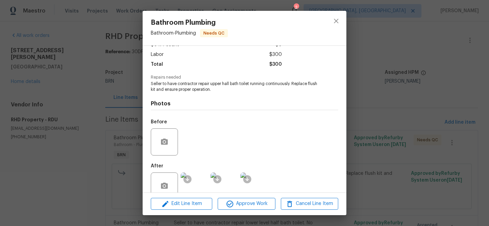  I want to click on button: Cancel Line Item, so click(309, 204).